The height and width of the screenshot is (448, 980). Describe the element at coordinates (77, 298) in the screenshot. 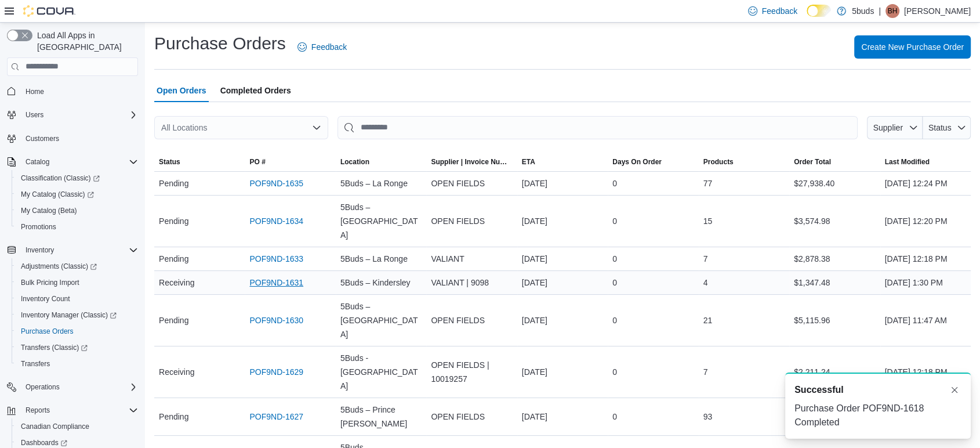

I see `span: Inventory Count` at that location.